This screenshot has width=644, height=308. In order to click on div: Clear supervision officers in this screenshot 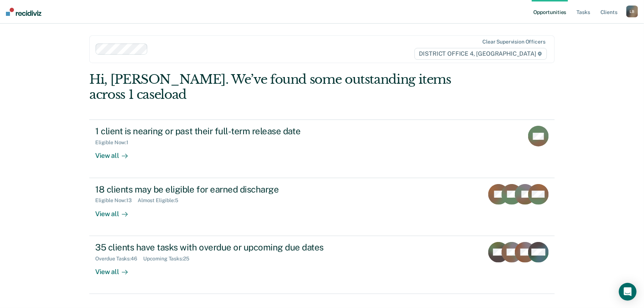, I will do `click(514, 42)`.